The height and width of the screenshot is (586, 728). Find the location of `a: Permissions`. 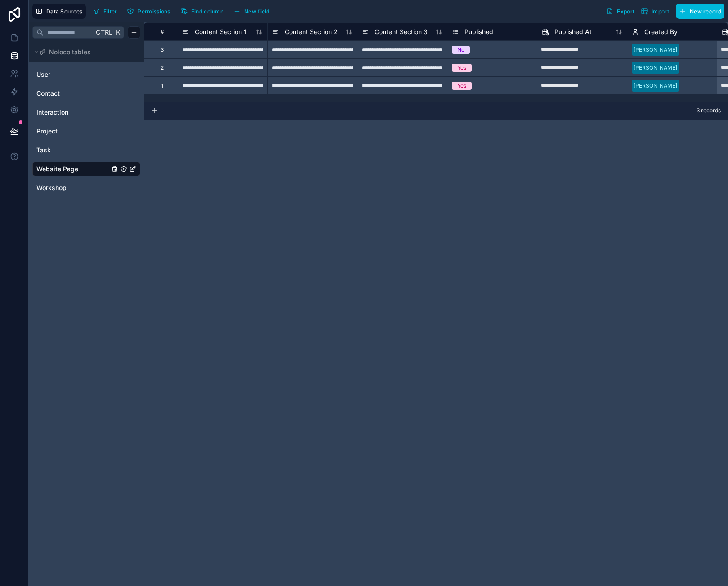

a: Permissions is located at coordinates (150, 11).